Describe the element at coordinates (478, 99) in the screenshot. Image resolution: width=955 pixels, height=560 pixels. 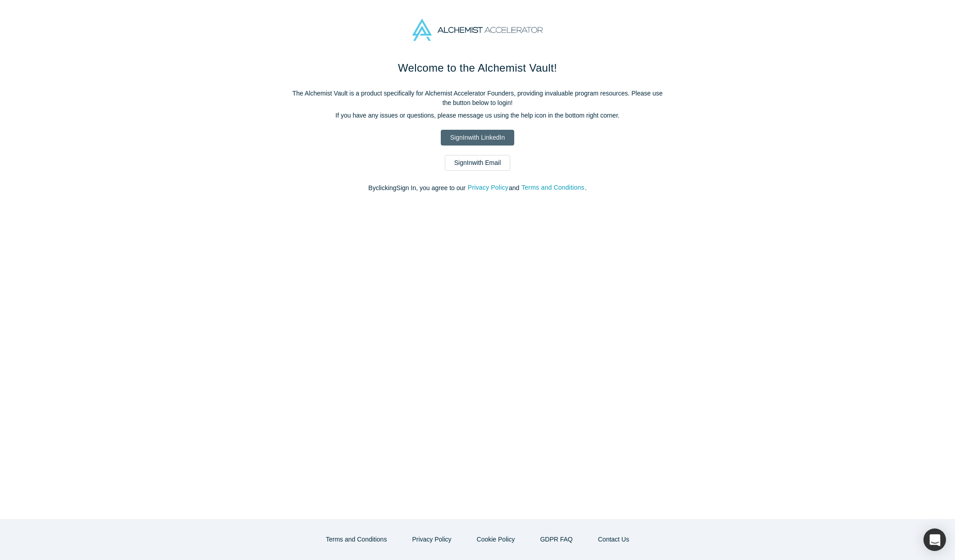
I see `p: The Alchemist Vault is a product specifically for Alchemist Accelerator Founders, providing inval...` at that location.